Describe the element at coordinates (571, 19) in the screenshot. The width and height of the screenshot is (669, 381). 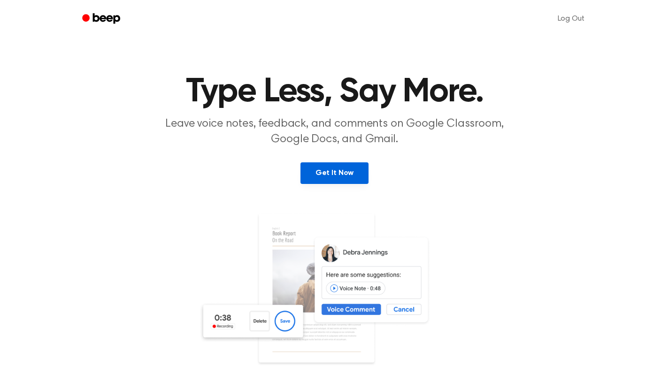
I see `a: Log Out` at that location.